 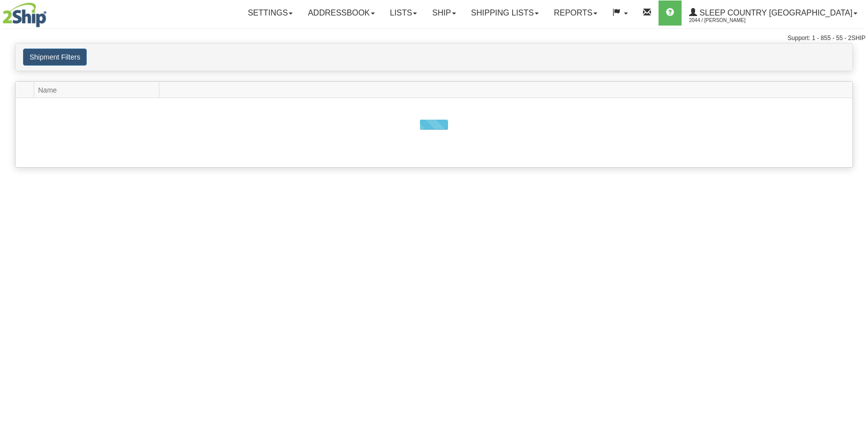 What do you see at coordinates (504, 13) in the screenshot?
I see `a: Shipping lists` at bounding box center [504, 13].